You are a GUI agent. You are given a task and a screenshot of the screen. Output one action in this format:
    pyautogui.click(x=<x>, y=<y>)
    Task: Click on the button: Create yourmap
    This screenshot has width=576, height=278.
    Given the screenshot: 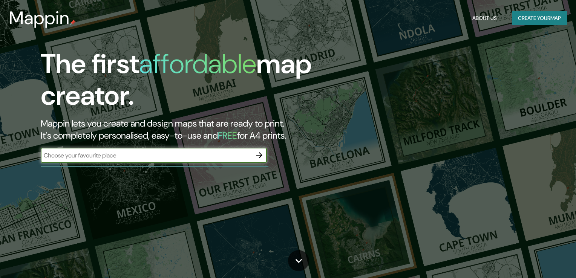 What is the action you would take?
    pyautogui.click(x=540, y=18)
    